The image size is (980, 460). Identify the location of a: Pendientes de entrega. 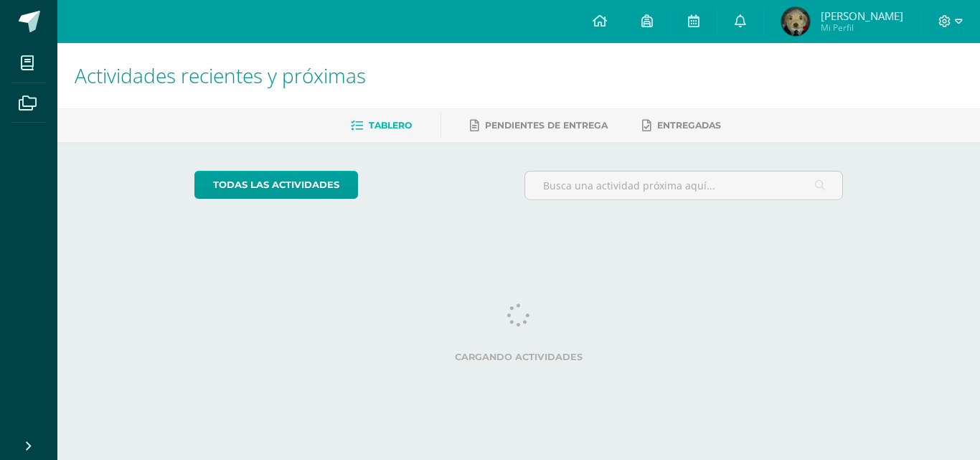
(539, 126).